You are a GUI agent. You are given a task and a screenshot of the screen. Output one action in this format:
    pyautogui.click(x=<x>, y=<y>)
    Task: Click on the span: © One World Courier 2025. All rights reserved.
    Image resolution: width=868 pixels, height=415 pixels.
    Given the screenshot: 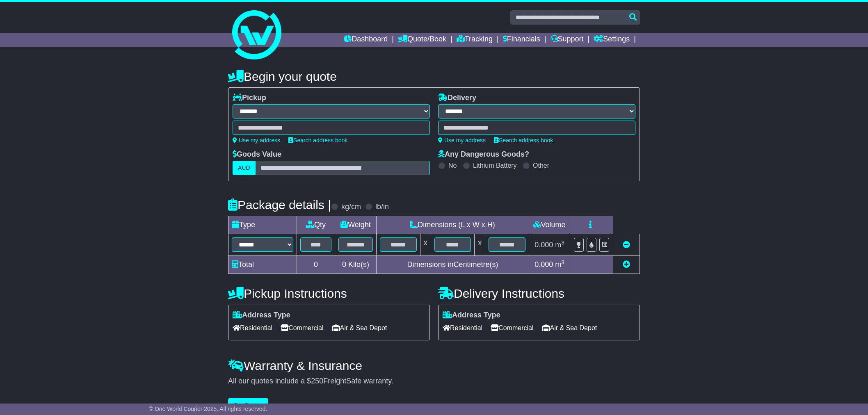 What is the action you would take?
    pyautogui.click(x=208, y=409)
    